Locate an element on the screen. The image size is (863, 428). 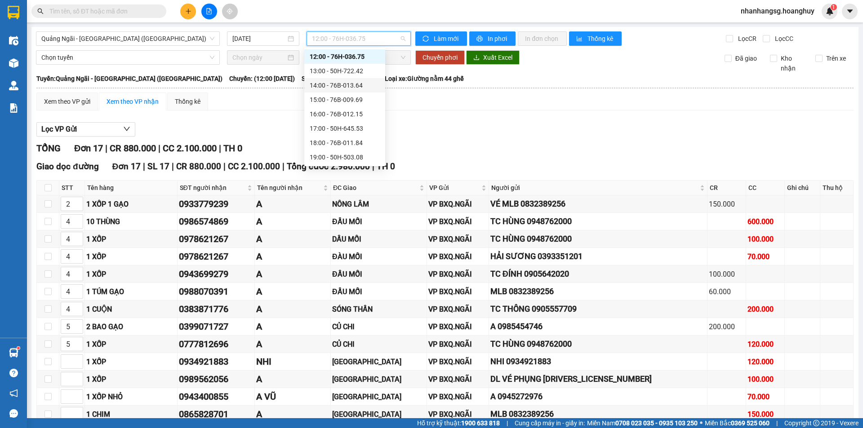
span: TH 0 is located at coordinates (233, 148).